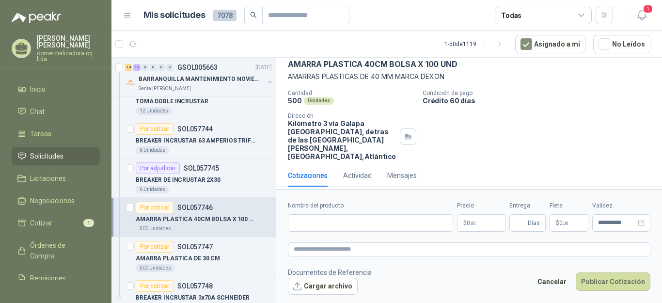  Describe the element at coordinates (195, 129) in the screenshot. I see `p: SOL057744` at that location.